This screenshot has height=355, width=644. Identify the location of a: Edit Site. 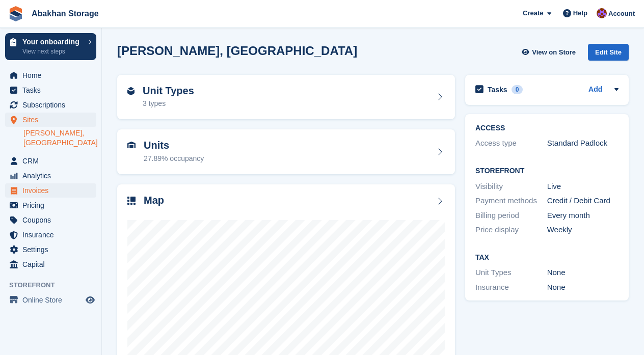
(608, 54).